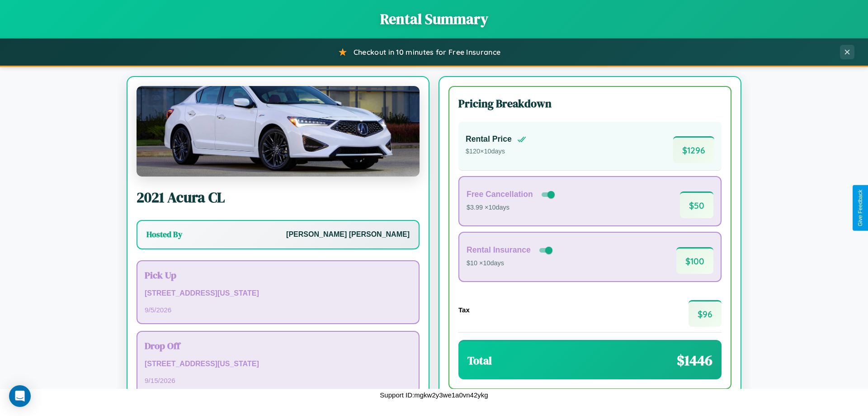  Describe the element at coordinates (511, 208) in the screenshot. I see `p: $3.99 × 10 days` at that location.